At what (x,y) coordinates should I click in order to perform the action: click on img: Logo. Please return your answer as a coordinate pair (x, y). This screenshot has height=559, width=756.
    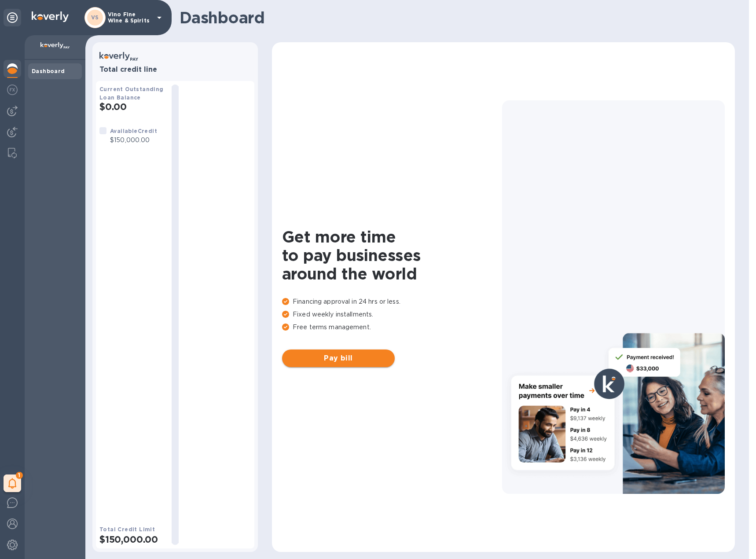
    Looking at the image, I should click on (50, 17).